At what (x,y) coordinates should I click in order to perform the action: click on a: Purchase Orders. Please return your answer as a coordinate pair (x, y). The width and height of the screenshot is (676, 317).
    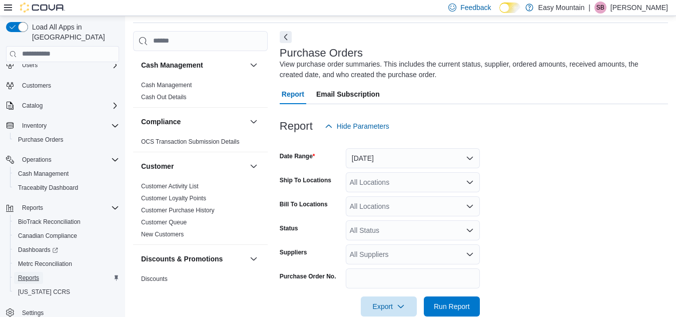
    Looking at the image, I should click on (41, 140).